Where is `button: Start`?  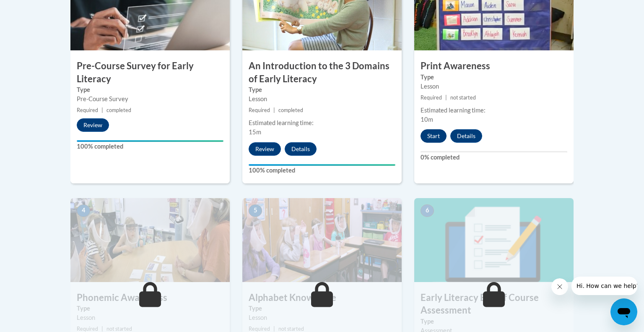
button: Start is located at coordinates (433, 136).